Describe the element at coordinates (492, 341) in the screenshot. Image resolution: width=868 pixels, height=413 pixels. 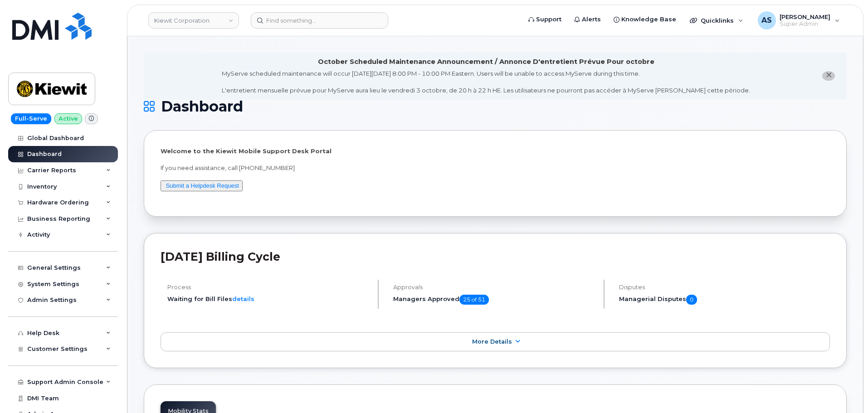
I see `span: More Details` at that location.